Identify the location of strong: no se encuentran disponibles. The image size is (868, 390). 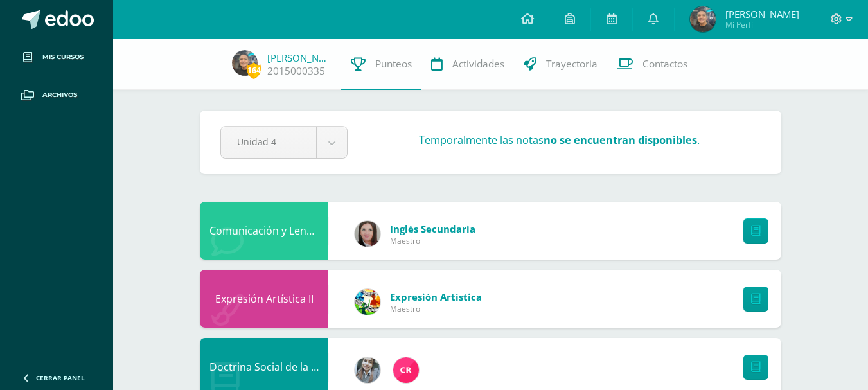
(620, 140).